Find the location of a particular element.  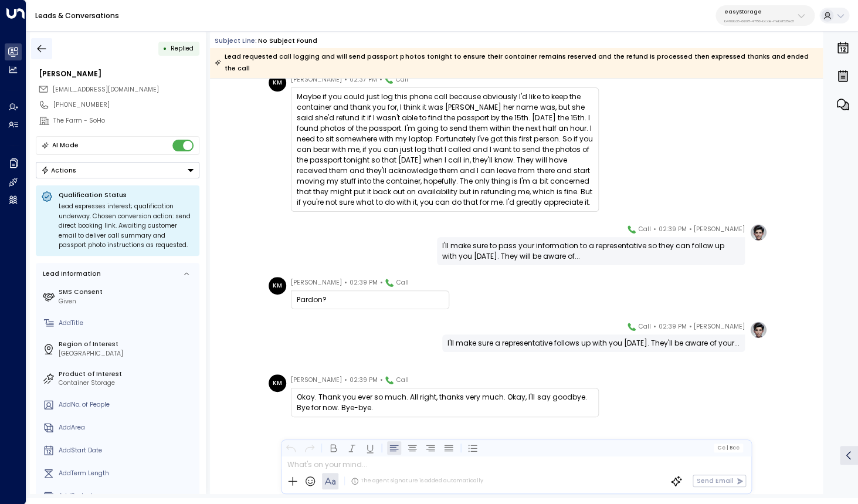

a: Leads & Conversations is located at coordinates (77, 16).